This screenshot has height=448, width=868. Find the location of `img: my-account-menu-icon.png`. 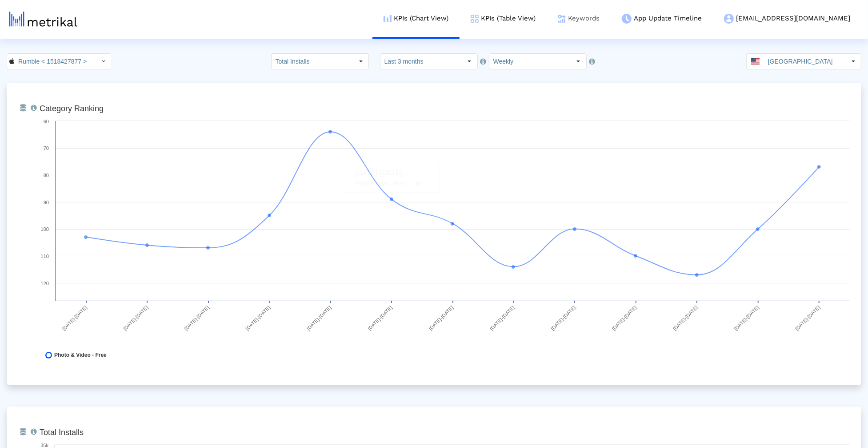

img: my-account-menu-icon.png is located at coordinates (729, 18).